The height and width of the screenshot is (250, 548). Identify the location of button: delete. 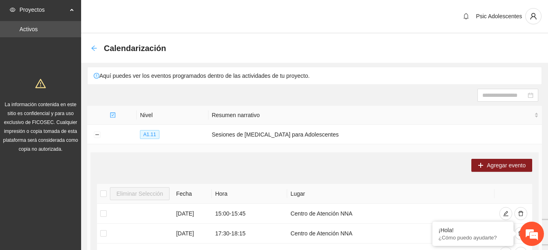
(521, 214).